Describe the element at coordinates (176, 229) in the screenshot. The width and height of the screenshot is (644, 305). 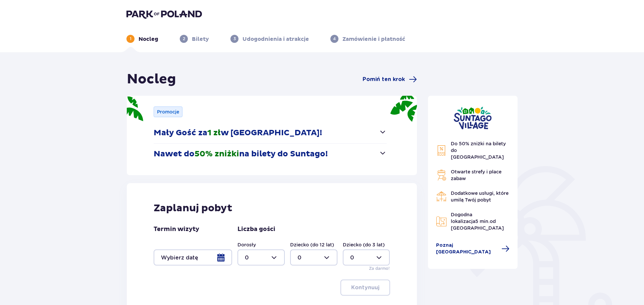
I see `p: Termin wizyty` at that location.